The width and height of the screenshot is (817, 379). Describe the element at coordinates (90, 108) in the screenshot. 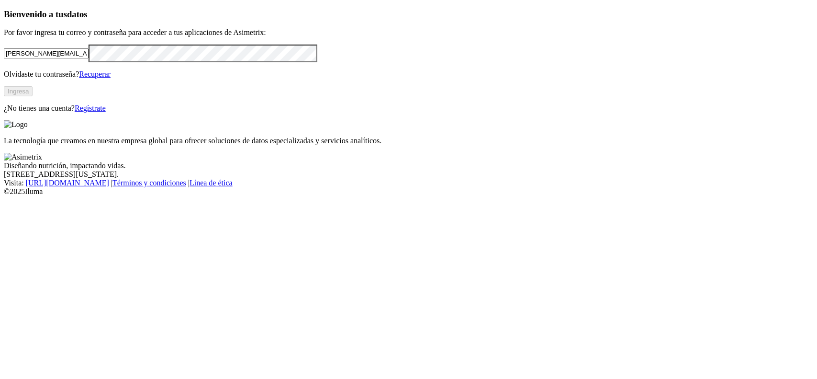

I see `a: Regístrate` at that location.